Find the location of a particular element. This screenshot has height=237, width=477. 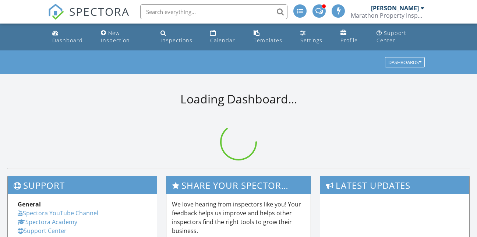

p: We love hearing from inspectors like you! Your feedback helps us improve and helps other inspecto... is located at coordinates (238, 217).